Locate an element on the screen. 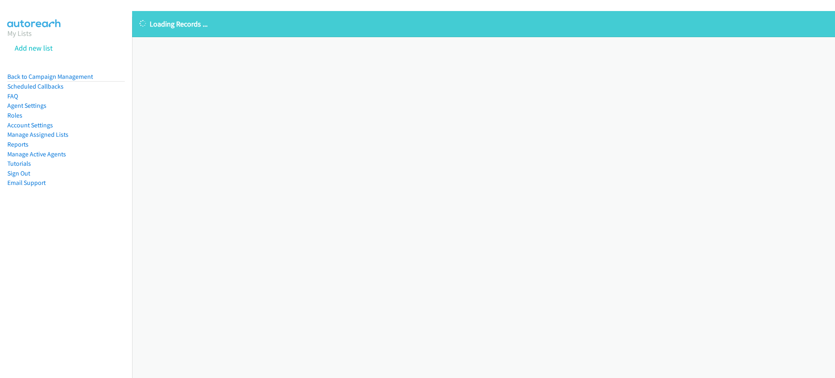 The width and height of the screenshot is (835, 378). a: FAQ is located at coordinates (13, 96).